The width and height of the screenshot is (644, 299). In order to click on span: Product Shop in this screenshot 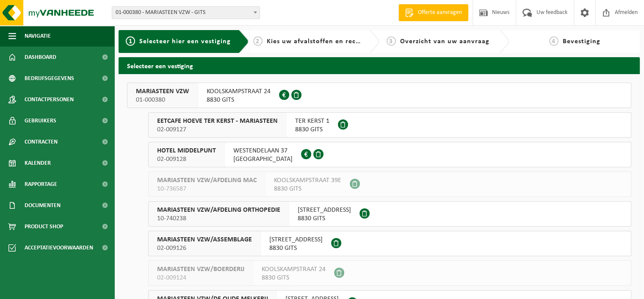, I will do `click(43, 226)`.